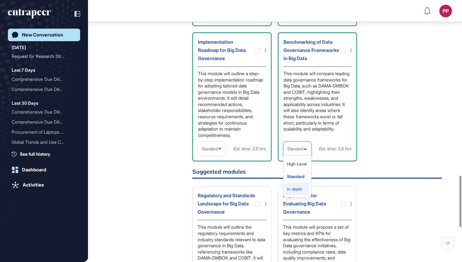  I want to click on div: Request for Research Stru..., so click(41, 56).